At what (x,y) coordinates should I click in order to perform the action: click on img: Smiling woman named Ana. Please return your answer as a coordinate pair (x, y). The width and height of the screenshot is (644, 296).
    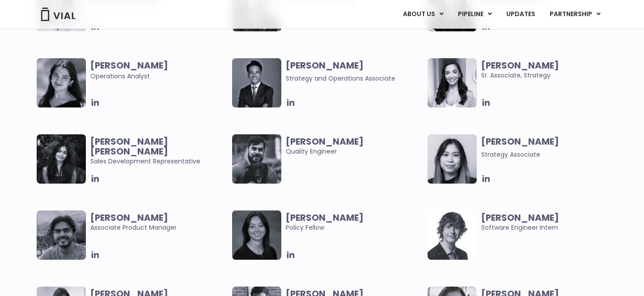
    Looking at the image, I should click on (452, 83).